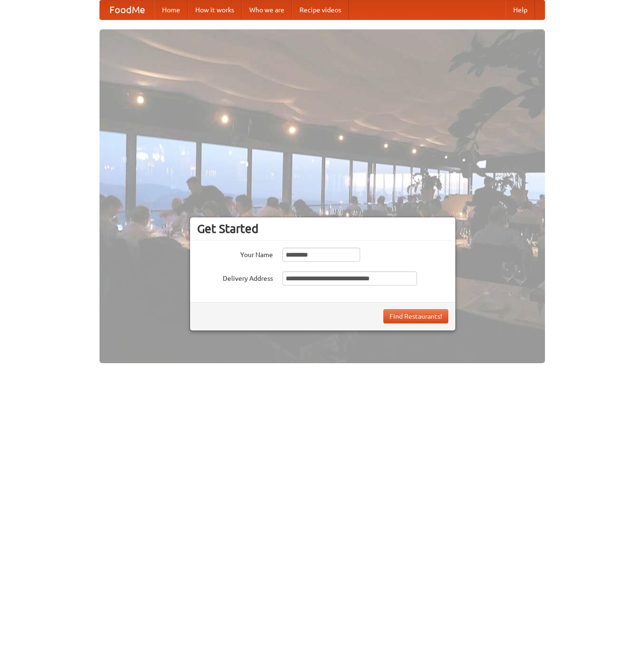 The height and width of the screenshot is (670, 644). I want to click on a: How it works, so click(215, 10).